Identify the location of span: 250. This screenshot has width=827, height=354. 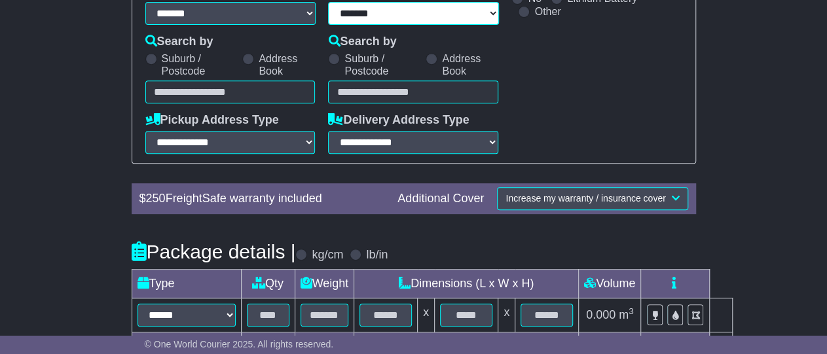
(156, 198).